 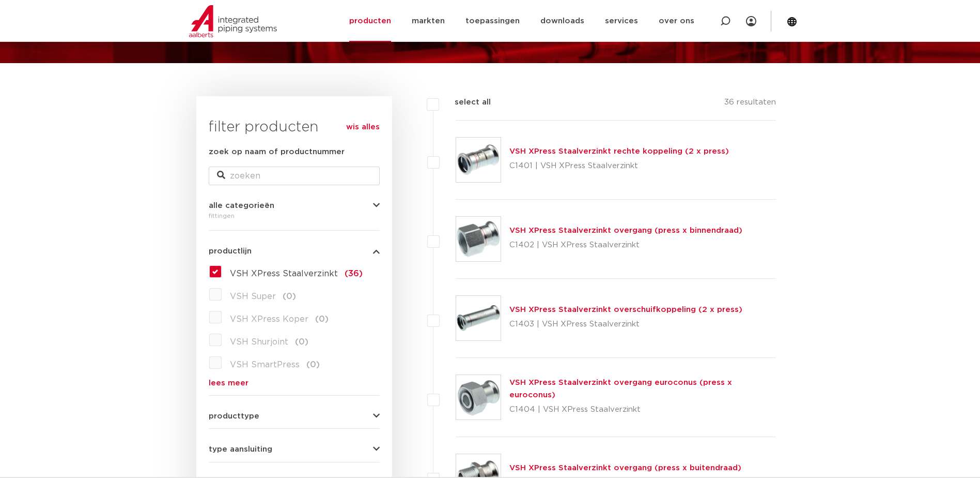 I want to click on label: zoek op naam of productnummer, so click(x=276, y=152).